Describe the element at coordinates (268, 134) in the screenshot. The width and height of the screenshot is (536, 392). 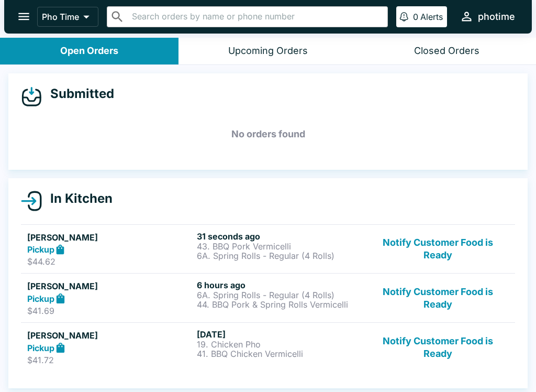
I see `h5: No orders found` at that location.